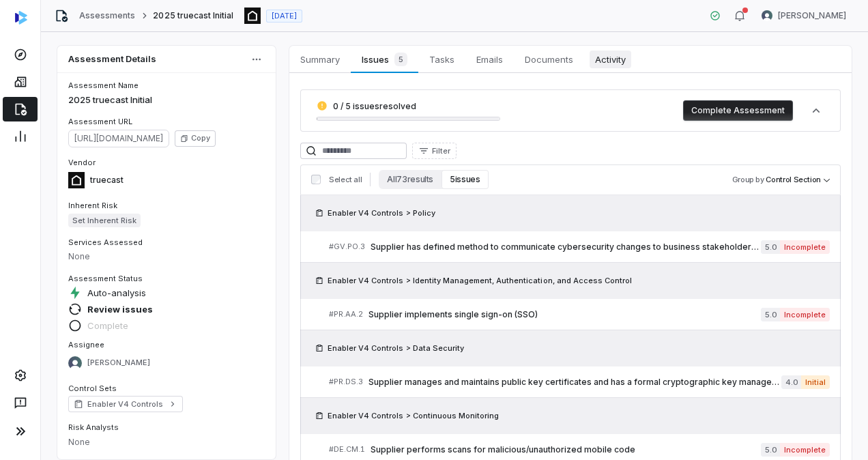 The width and height of the screenshot is (868, 460). What do you see at coordinates (749, 179) in the screenshot?
I see `span: Group by` at bounding box center [749, 179].